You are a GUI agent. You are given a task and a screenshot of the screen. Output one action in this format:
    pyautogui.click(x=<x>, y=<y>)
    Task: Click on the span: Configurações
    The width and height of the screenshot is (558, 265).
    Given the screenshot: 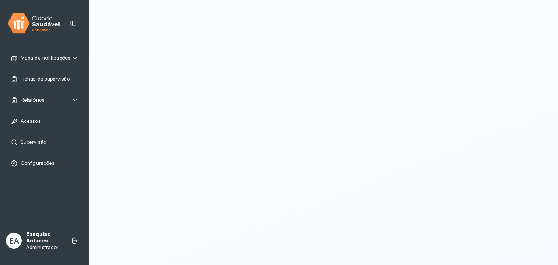 What is the action you would take?
    pyautogui.click(x=37, y=163)
    